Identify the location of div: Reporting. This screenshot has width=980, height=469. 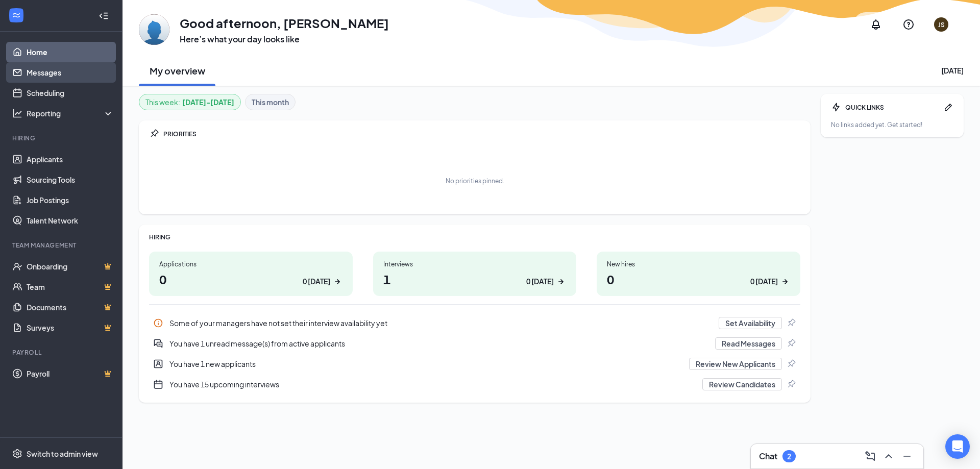
(70, 114).